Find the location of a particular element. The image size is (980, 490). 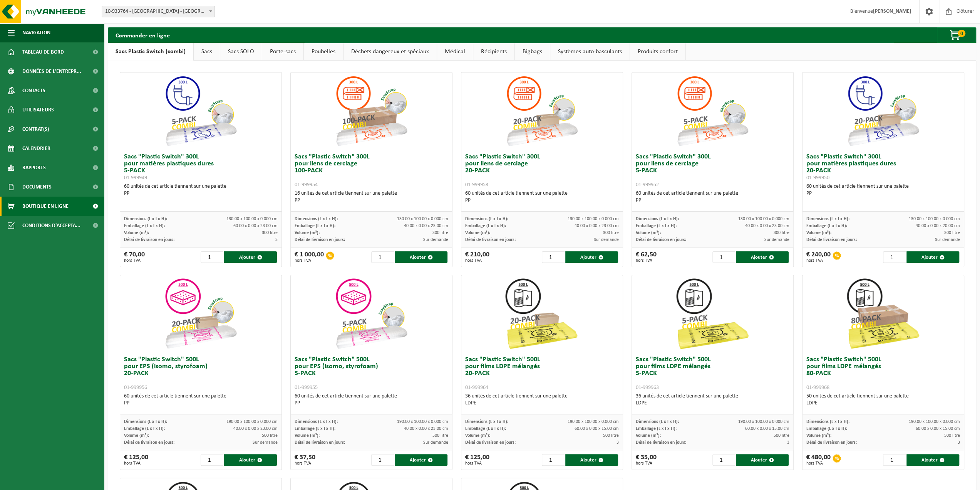

div: € 35,00 is located at coordinates (646, 459).